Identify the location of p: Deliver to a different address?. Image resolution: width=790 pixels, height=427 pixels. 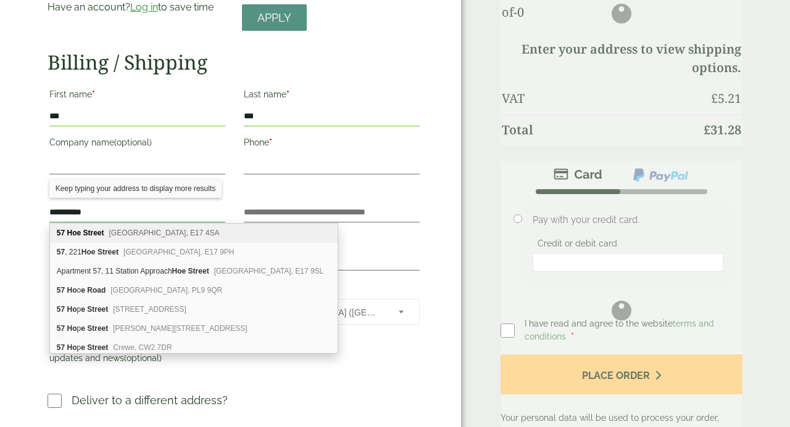
(149, 400).